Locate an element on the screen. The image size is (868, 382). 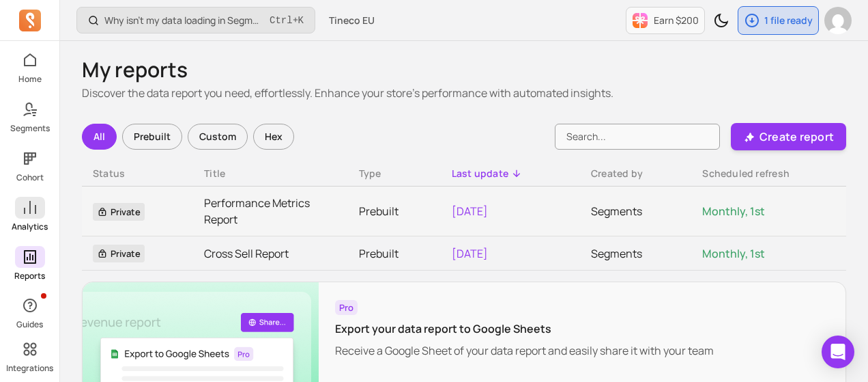
p: Discover the data report you need, effortlessly. Enhance your store's performance with automated ... is located at coordinates (464, 93).